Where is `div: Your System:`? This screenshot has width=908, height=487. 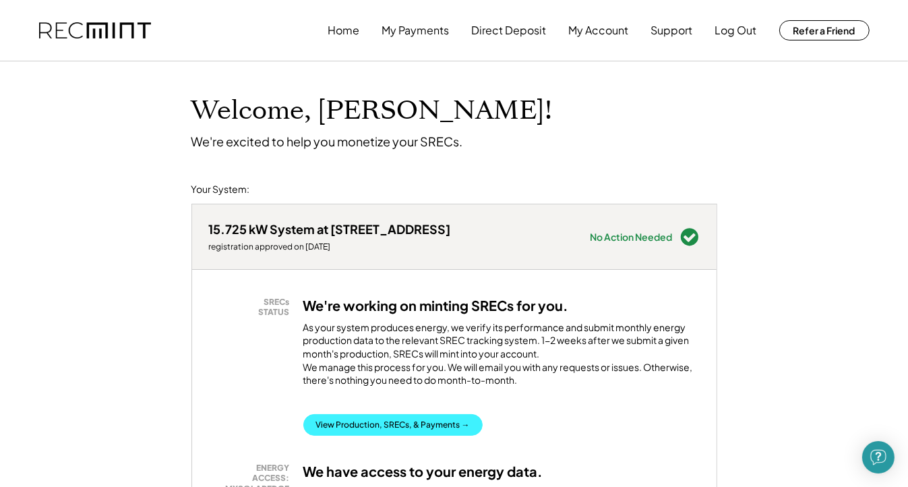
div: Your System: is located at coordinates (220, 189).